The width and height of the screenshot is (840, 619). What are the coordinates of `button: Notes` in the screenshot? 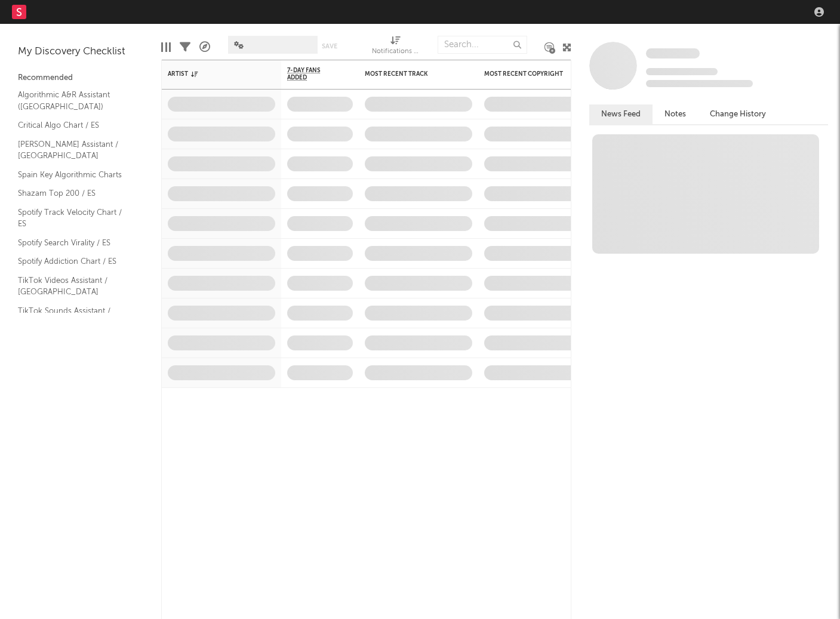 It's located at (675, 114).